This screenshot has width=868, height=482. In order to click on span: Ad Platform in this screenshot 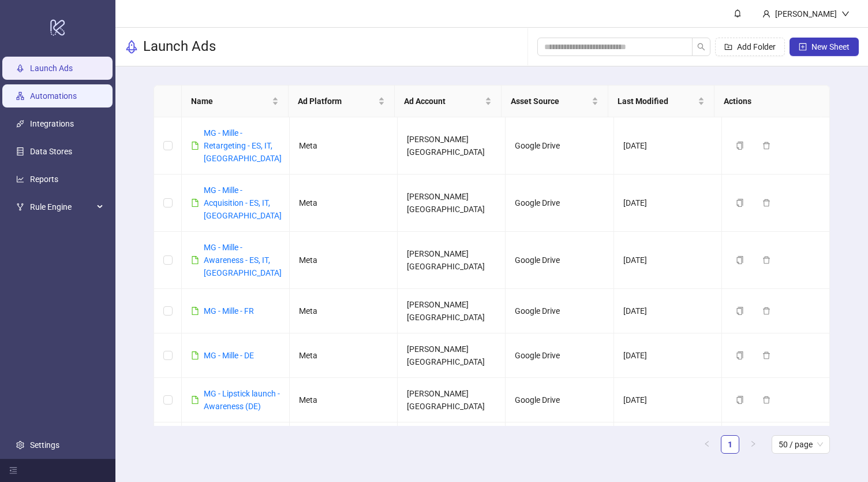, I will do `click(337, 101)`.